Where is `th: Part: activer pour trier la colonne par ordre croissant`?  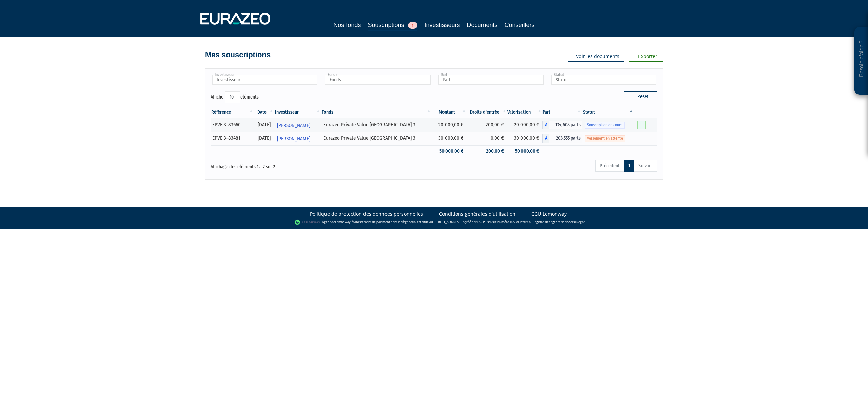 th: Part: activer pour trier la colonne par ordre croissant is located at coordinates (562, 112).